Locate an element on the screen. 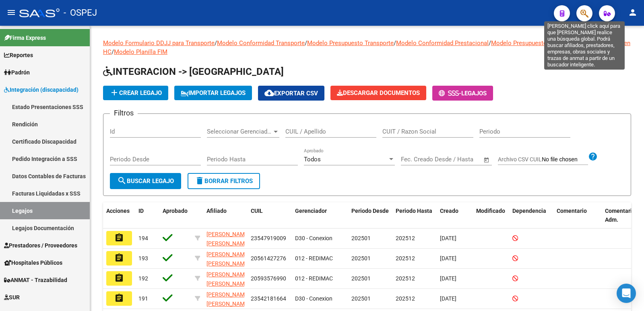  datatable-header-cell: Acciones is located at coordinates (119, 216).